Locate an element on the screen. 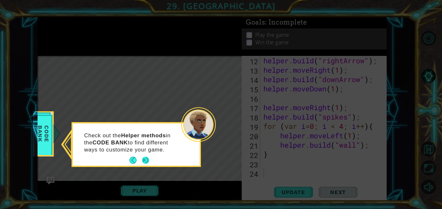 This screenshot has height=209, width=442. strong: Helper methods is located at coordinates (143, 136).